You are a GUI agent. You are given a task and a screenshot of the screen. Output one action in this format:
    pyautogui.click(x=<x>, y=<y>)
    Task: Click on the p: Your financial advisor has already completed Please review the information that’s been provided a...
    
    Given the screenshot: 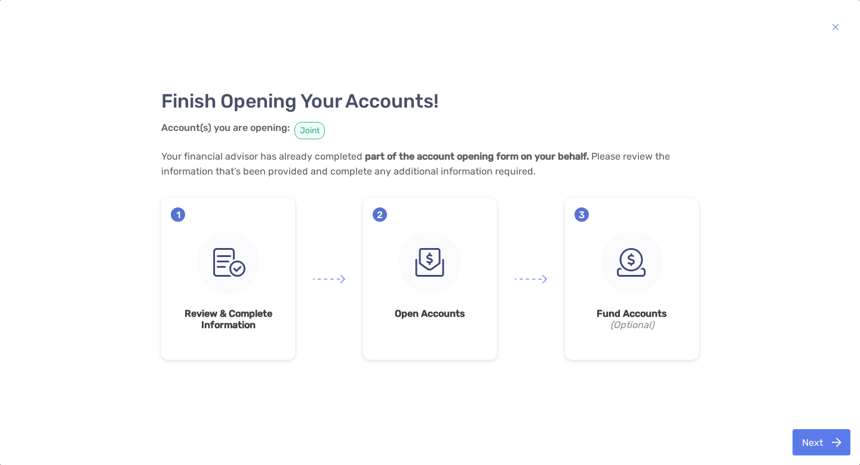 What is the action you would take?
    pyautogui.click(x=430, y=164)
    